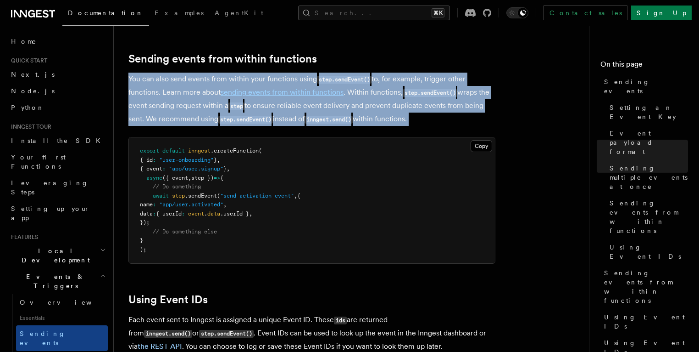  Describe the element at coordinates (57, 107) in the screenshot. I see `a: Python` at that location.